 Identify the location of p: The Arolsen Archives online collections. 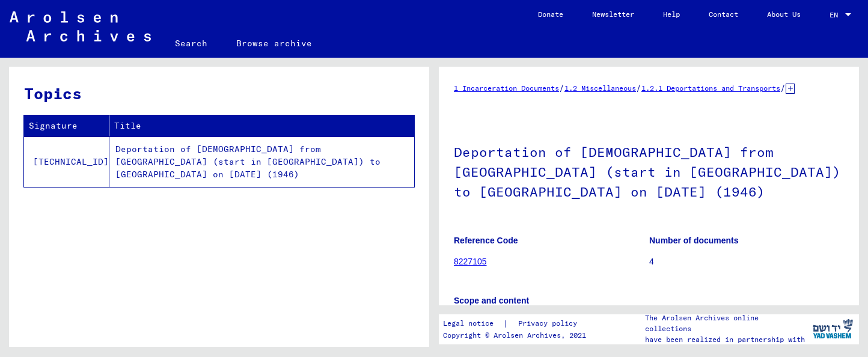
(726, 323).